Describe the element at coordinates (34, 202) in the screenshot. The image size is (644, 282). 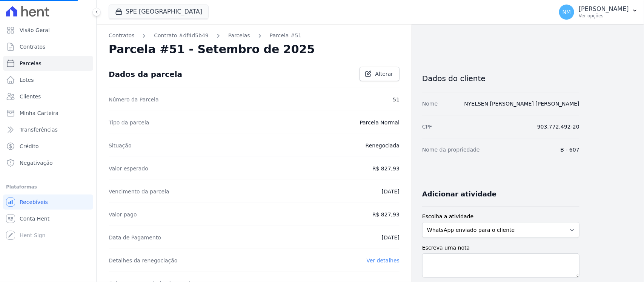
I see `span: Recebíveis` at that location.